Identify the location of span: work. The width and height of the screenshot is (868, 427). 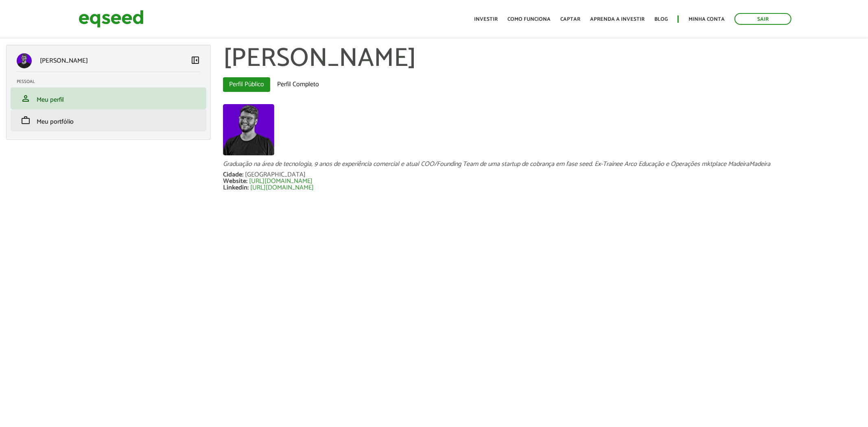
(26, 121).